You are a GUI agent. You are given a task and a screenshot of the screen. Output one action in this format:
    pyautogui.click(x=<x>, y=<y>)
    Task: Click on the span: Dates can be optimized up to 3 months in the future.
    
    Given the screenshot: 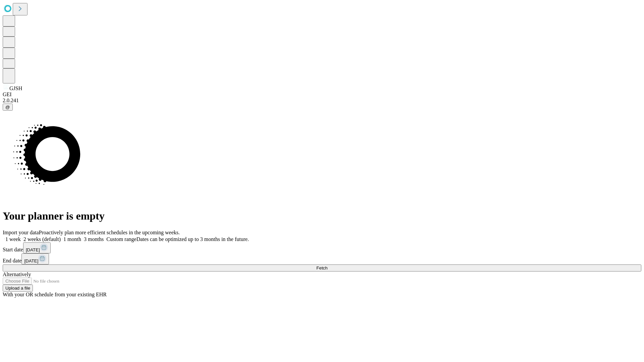 What is the action you would take?
    pyautogui.click(x=192, y=239)
    